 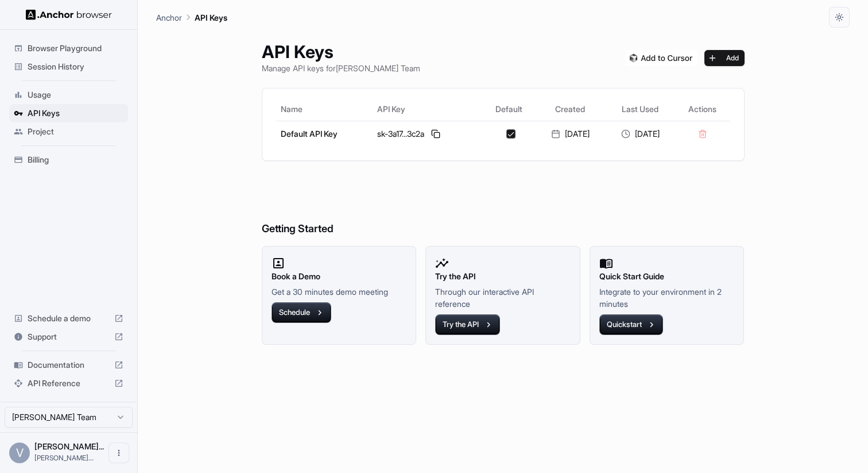 What do you see at coordinates (75, 95) in the screenshot?
I see `span: Usage` at bounding box center [75, 95].